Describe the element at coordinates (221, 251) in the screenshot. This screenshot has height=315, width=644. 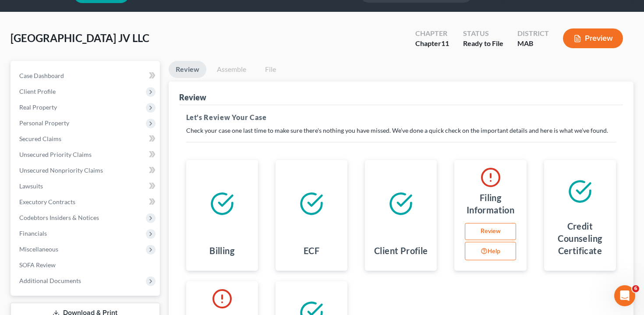
I see `h4: Billing` at that location.